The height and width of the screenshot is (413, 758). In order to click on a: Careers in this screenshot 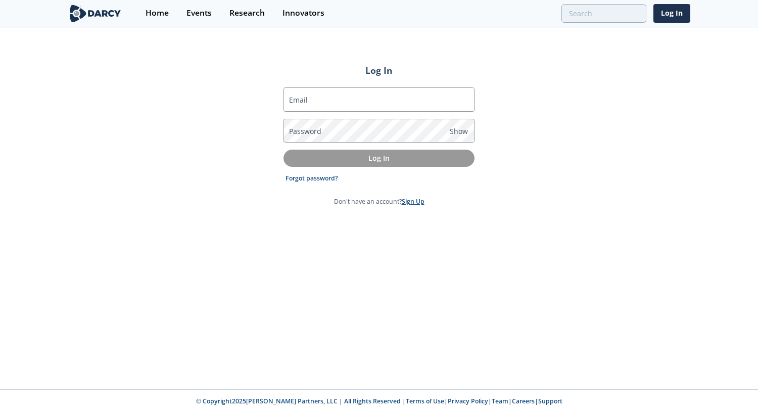, I will do `click(523, 401)`.